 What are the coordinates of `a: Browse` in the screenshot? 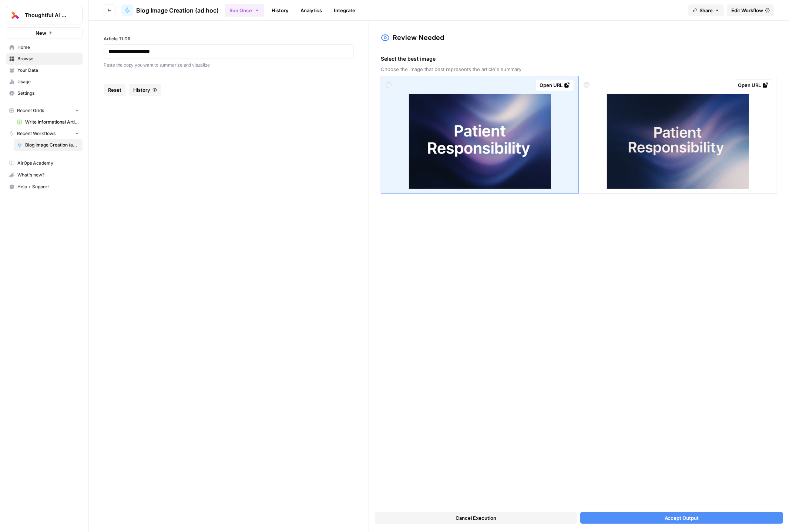 It's located at (44, 59).